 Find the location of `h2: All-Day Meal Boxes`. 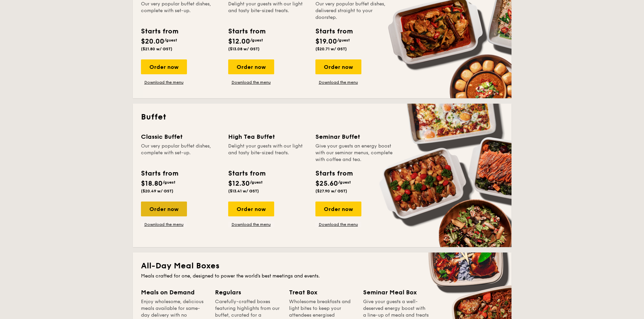

h2: All-Day Meal Boxes is located at coordinates (322, 266).